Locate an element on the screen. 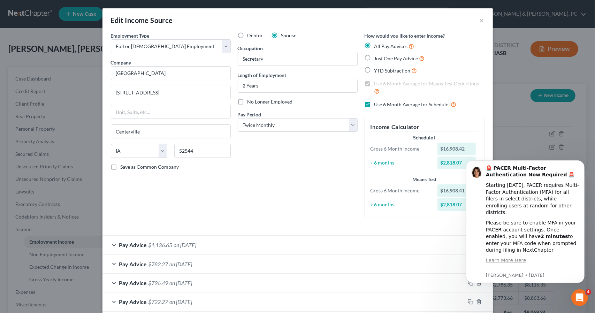 This screenshot has width=595, height=313. p: Message from Emma, sent 1w ago is located at coordinates (77, 125).